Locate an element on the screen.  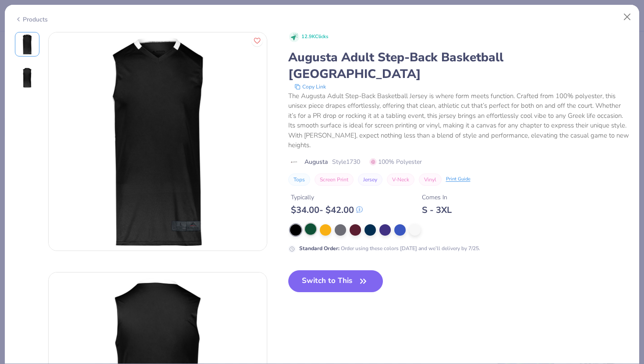
span: 100% Polyester is located at coordinates (396, 162).